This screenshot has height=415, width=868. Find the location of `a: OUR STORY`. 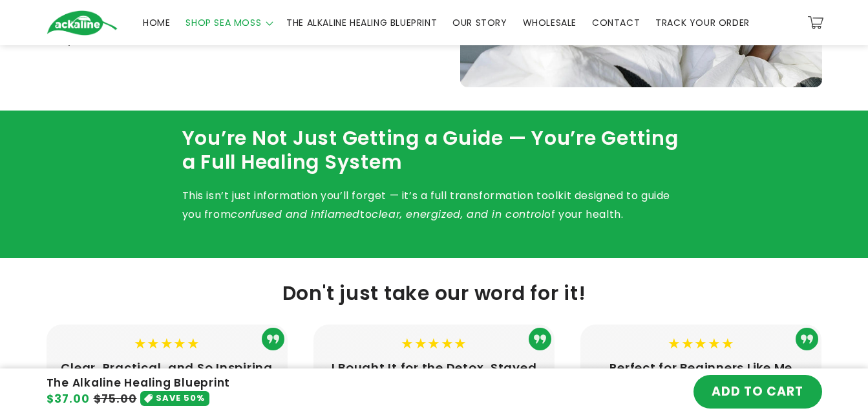

a: OUR STORY is located at coordinates (479, 22).